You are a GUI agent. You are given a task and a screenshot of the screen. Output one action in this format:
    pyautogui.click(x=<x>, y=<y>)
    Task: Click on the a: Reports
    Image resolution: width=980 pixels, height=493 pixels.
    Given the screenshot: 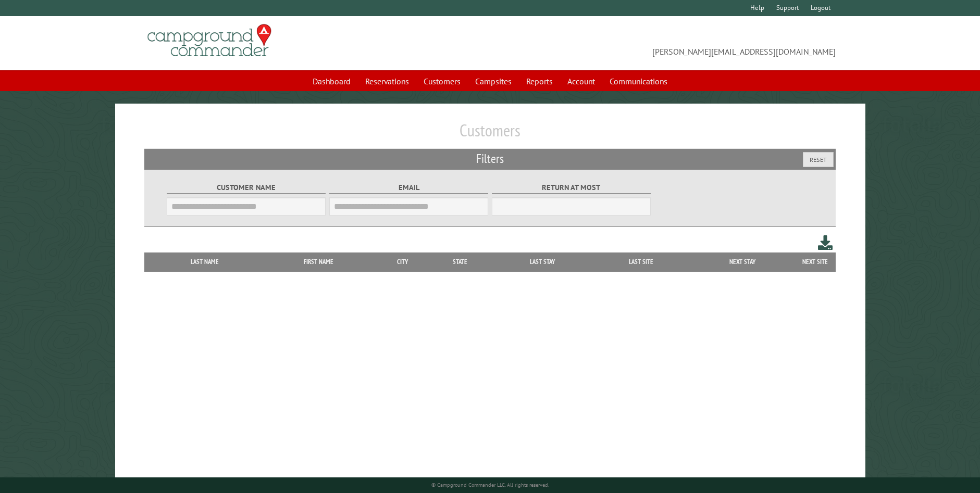 What is the action you would take?
    pyautogui.click(x=540, y=81)
    